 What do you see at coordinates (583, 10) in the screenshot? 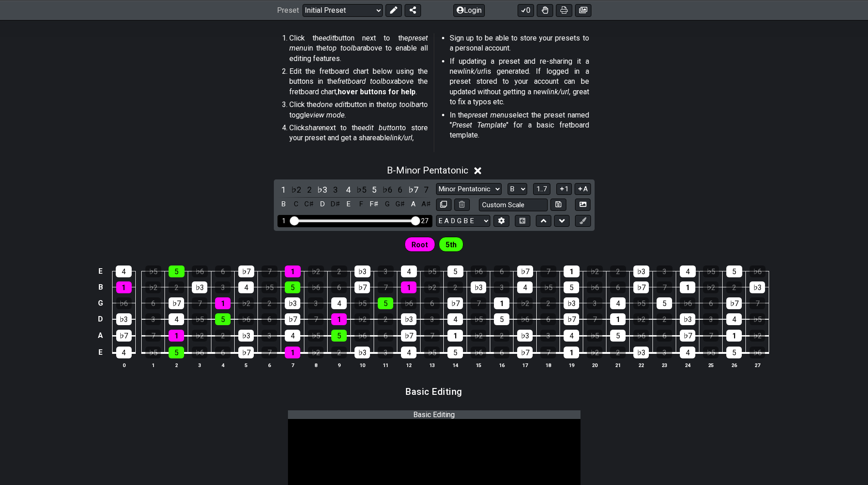
I see `button: Create image` at bounding box center [583, 10].